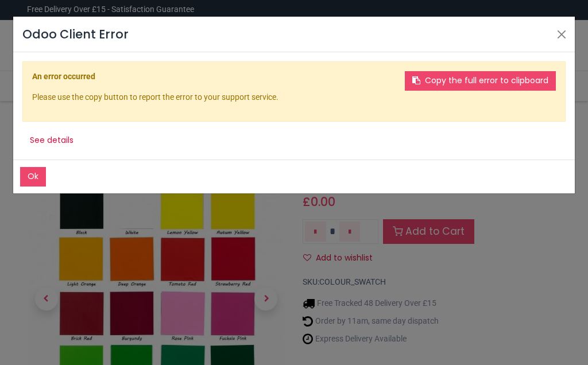 The width and height of the screenshot is (588, 365). I want to click on p: Please use the copy button to report the error to your support service., so click(294, 98).